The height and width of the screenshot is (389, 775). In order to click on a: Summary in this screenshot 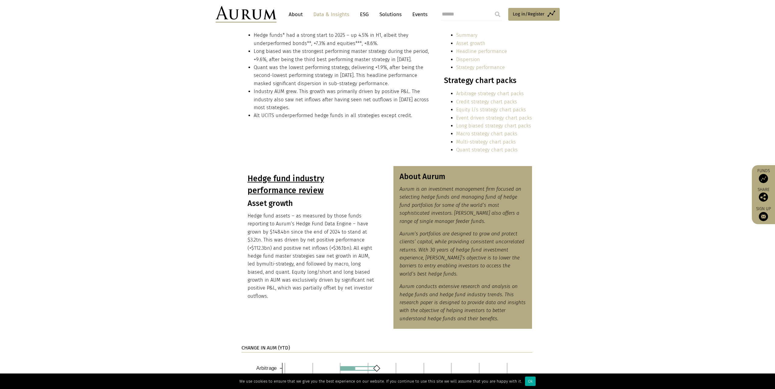, I will do `click(467, 35)`.